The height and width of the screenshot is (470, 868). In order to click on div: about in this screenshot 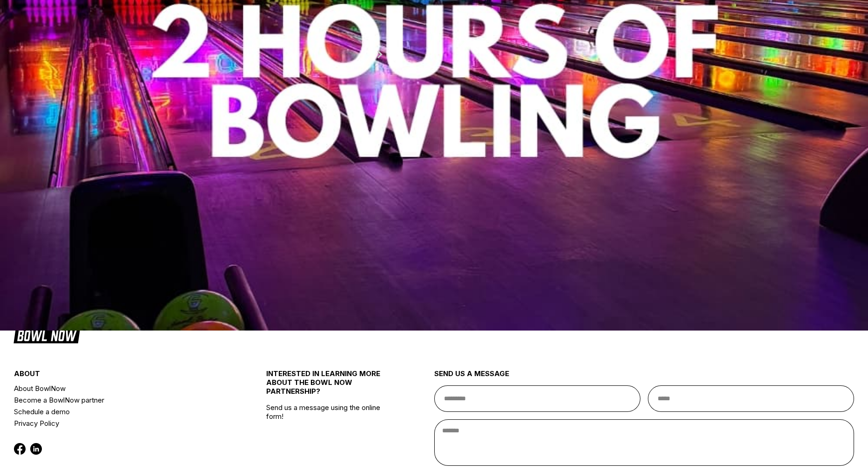, I will do `click(119, 376)`.